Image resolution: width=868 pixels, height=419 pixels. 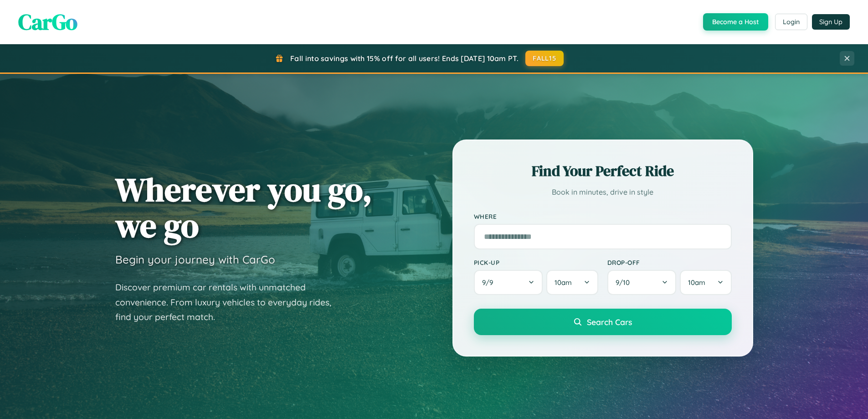 What do you see at coordinates (490, 282) in the screenshot?
I see `span: 9 / 9` at bounding box center [490, 282].